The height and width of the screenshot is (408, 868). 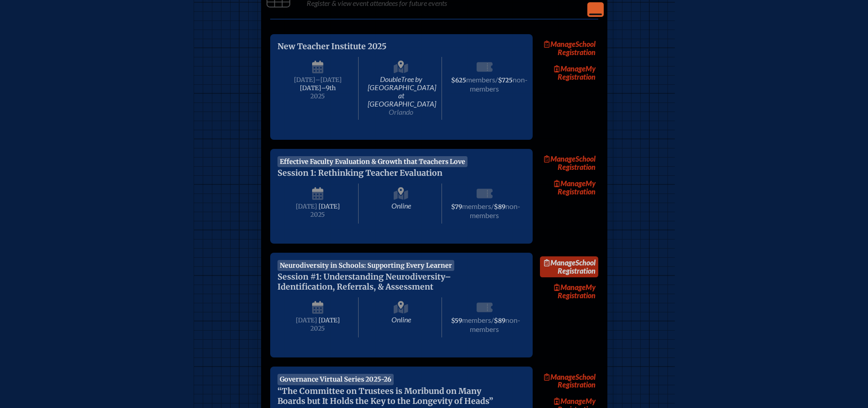 What do you see at coordinates (457, 320) in the screenshot?
I see `span: $59` at bounding box center [457, 320].